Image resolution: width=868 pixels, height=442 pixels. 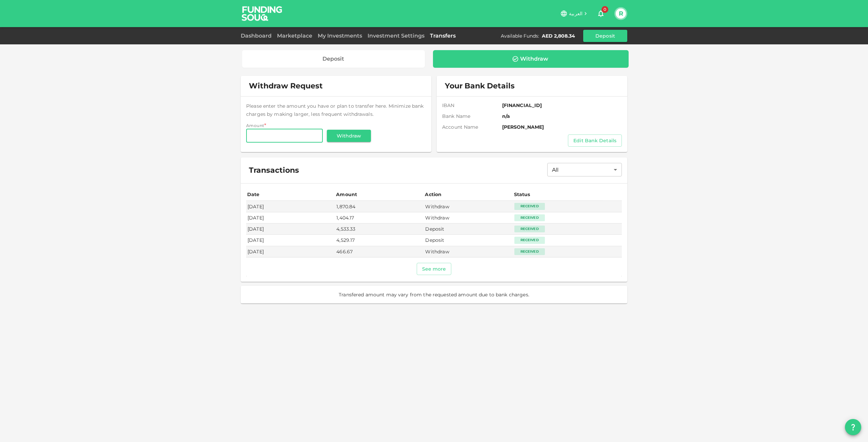 What do you see at coordinates (558, 36) in the screenshot?
I see `div: AED 2,808.34` at bounding box center [558, 36].